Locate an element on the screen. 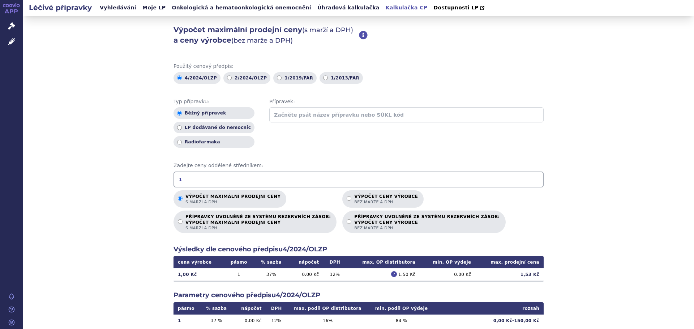  input: 4/2024/OLZP is located at coordinates (179, 78).